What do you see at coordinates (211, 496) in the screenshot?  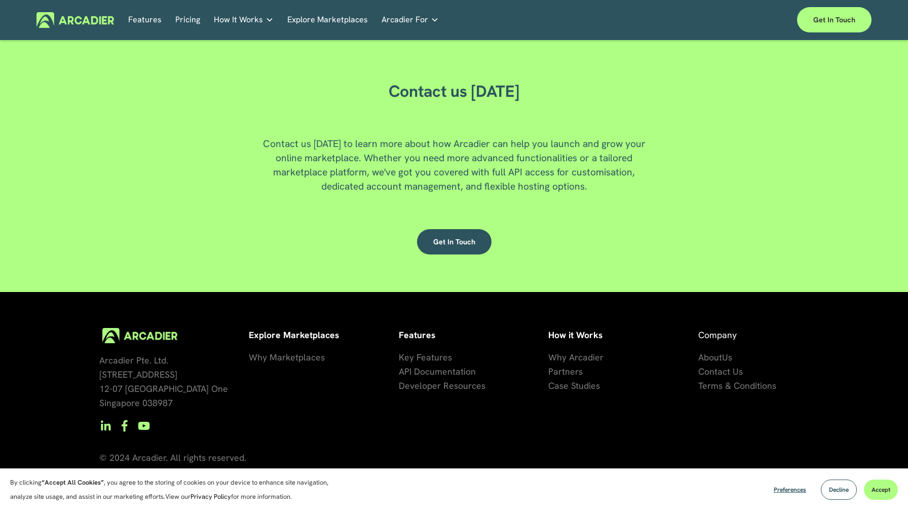 I see `a: Privacy Policy` at bounding box center [211, 496].